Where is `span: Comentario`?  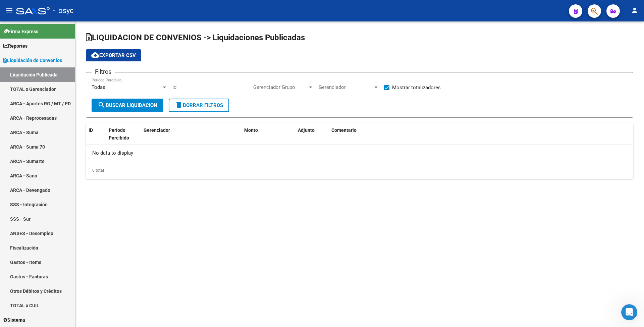
span: Comentario is located at coordinates (344, 130).